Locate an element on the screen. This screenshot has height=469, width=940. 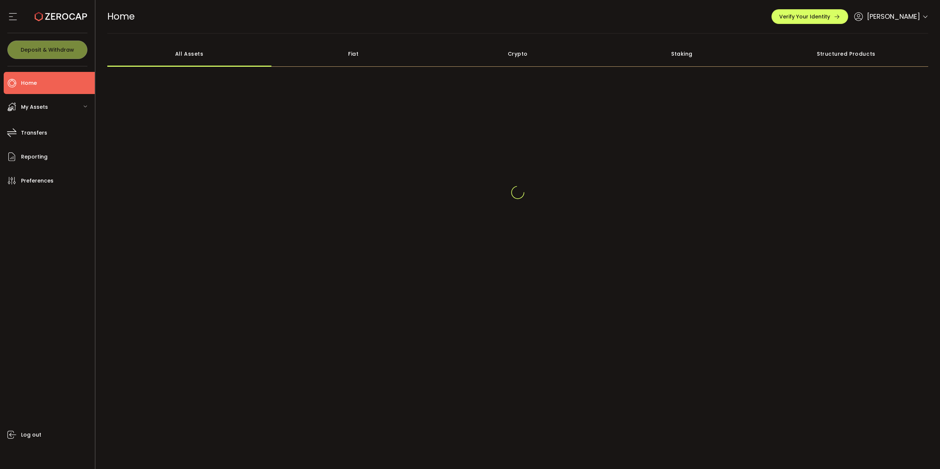
div: Fiat is located at coordinates (353, 54).